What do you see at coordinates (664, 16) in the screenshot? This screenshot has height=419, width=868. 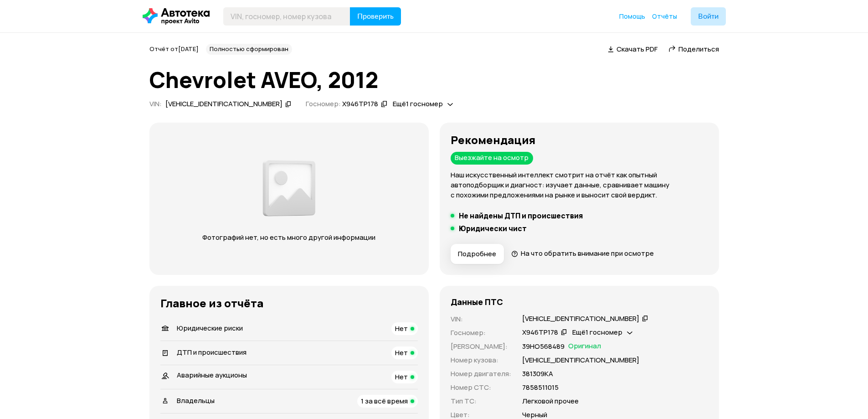 I see `span: Отчёты` at bounding box center [664, 16].